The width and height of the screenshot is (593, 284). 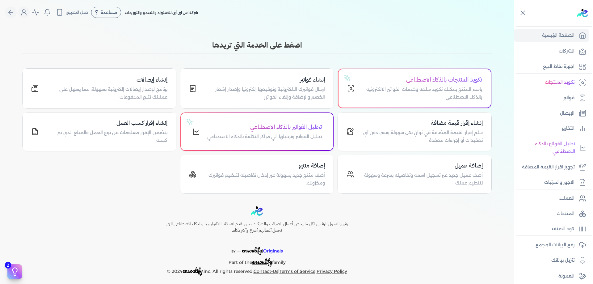 What do you see at coordinates (555, 245) in the screenshot?
I see `p: رفع البيانات المجمع` at bounding box center [555, 245].